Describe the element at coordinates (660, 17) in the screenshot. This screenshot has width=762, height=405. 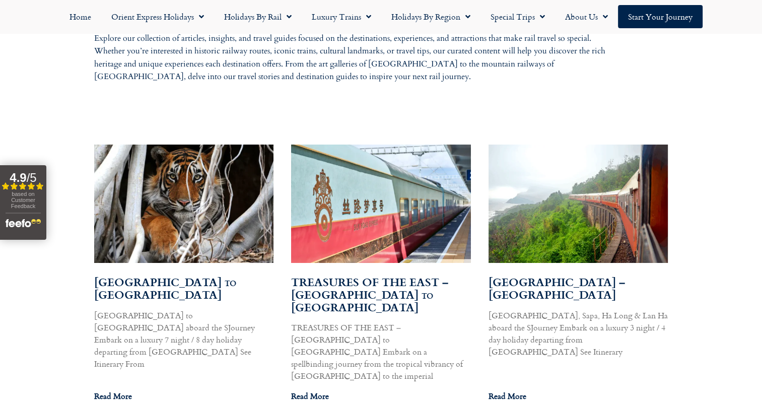
I see `a: Start your Journey` at that location.